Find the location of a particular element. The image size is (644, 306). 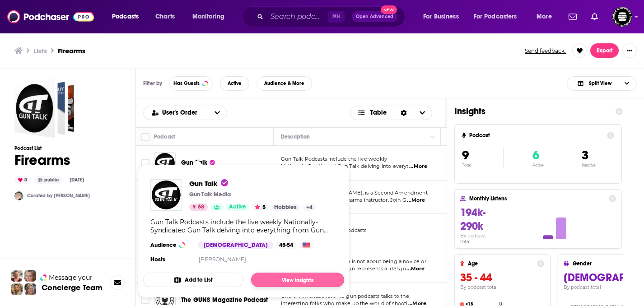

span: User's Order is located at coordinates (181, 113).